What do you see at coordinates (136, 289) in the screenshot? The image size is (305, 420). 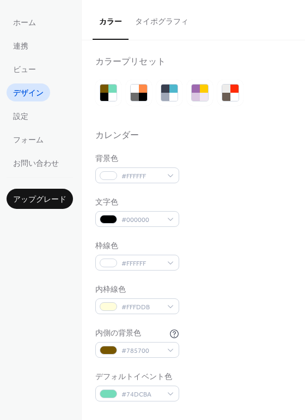 I see `div: 内枠線色` at bounding box center [136, 289].